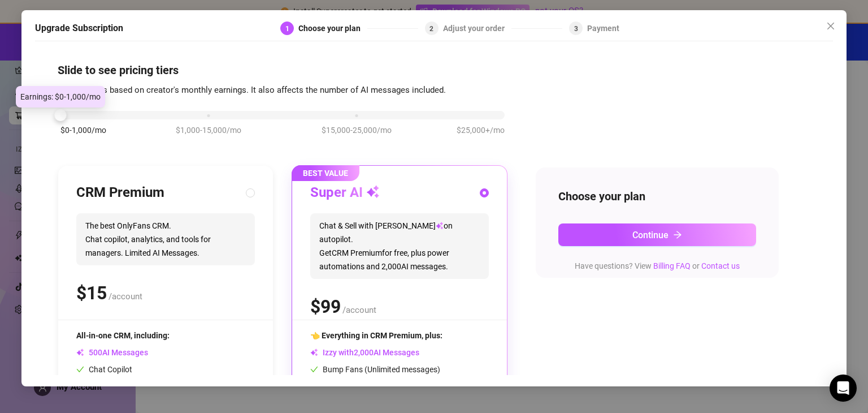  I want to click on span: $15,000-25,000/mo, so click(357, 130).